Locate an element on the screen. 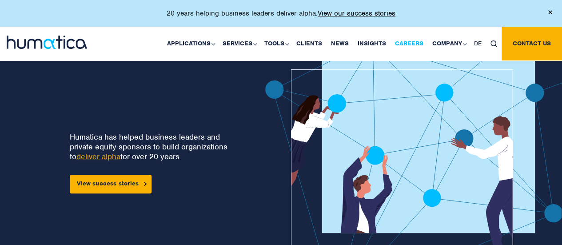 The image size is (562, 245). a: Tools is located at coordinates (276, 44).